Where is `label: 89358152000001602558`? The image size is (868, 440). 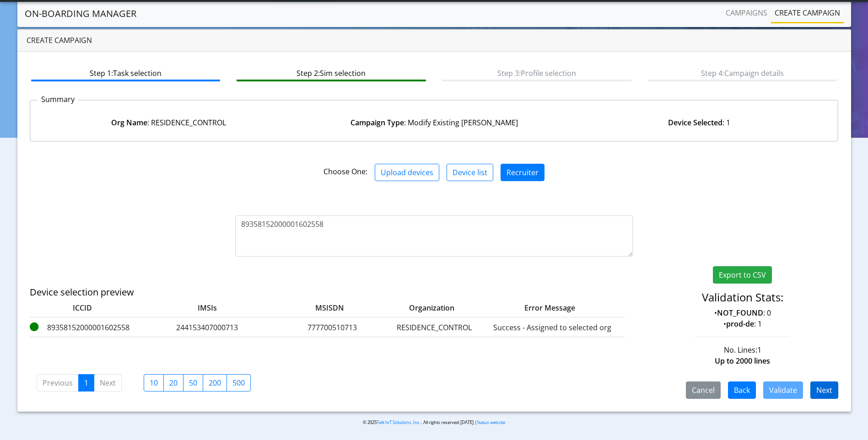 label: 89358152000001602558 is located at coordinates (82, 327).